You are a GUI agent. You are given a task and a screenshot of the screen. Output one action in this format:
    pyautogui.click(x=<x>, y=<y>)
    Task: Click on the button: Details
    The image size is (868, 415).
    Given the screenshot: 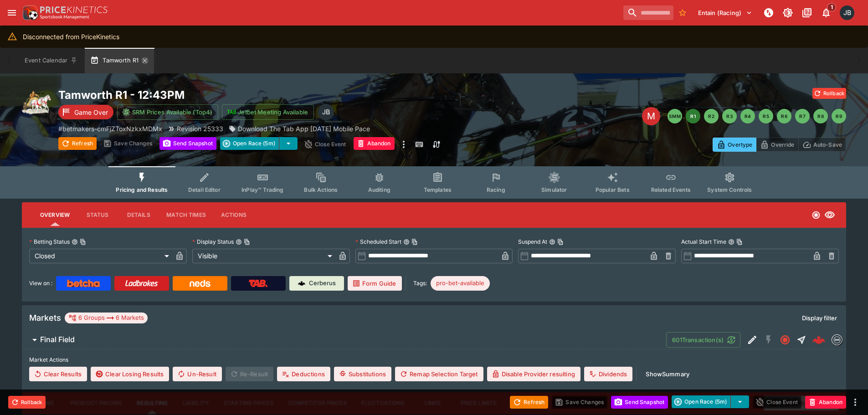 What is the action you would take?
    pyautogui.click(x=138, y=215)
    